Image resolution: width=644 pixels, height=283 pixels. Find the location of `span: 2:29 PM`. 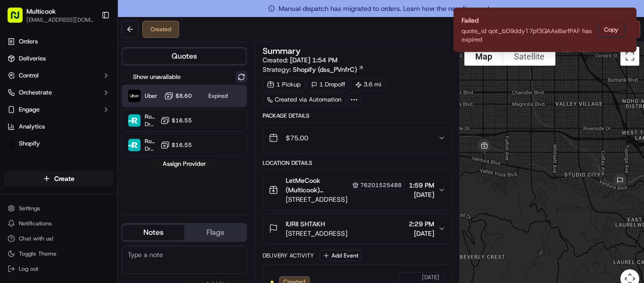

span: 2:29 PM is located at coordinates (421, 224).